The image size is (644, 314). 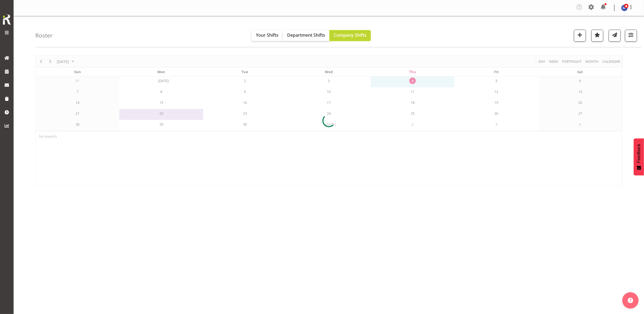 What do you see at coordinates (306, 35) in the screenshot?
I see `span: Department Shifts` at bounding box center [306, 35].